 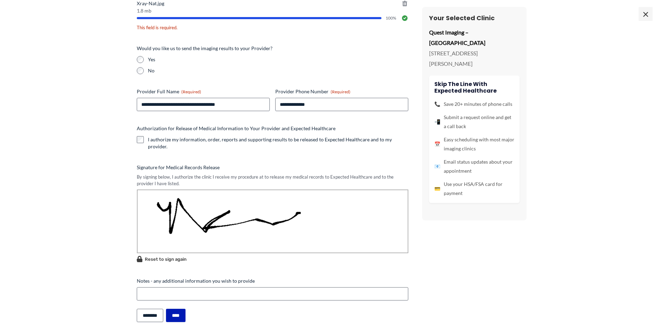 What do you see at coordinates (474, 18) in the screenshot?
I see `h3: Your Selected Clinic` at bounding box center [474, 18].